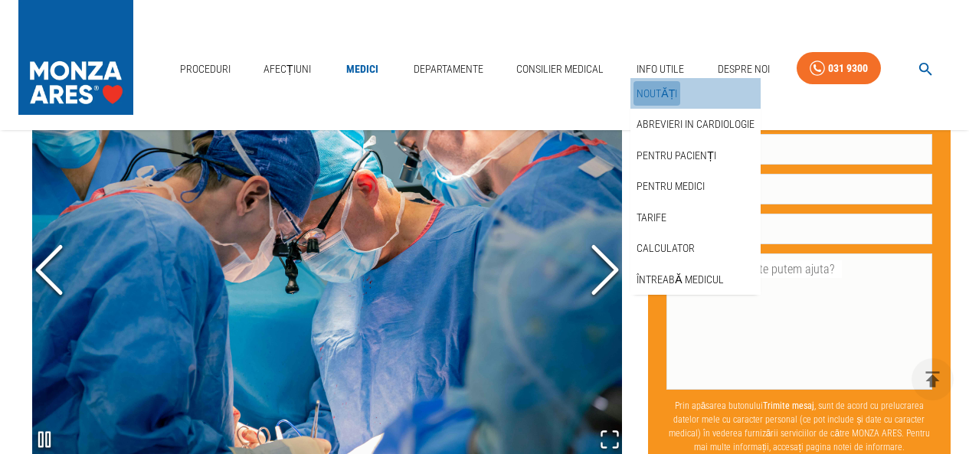 The width and height of the screenshot is (969, 454). Describe the element at coordinates (696, 124) in the screenshot. I see `div: Abrevieri in cardiologie` at that location.